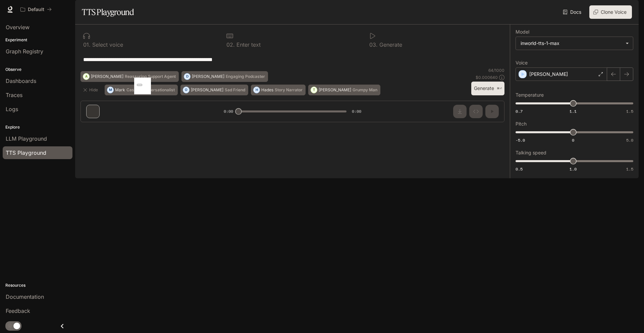 Image resolution: width=644 pixels, height=333 pixels. What do you see at coordinates (288, 90) in the screenshot?
I see `p: Story Narrator` at bounding box center [288, 90].